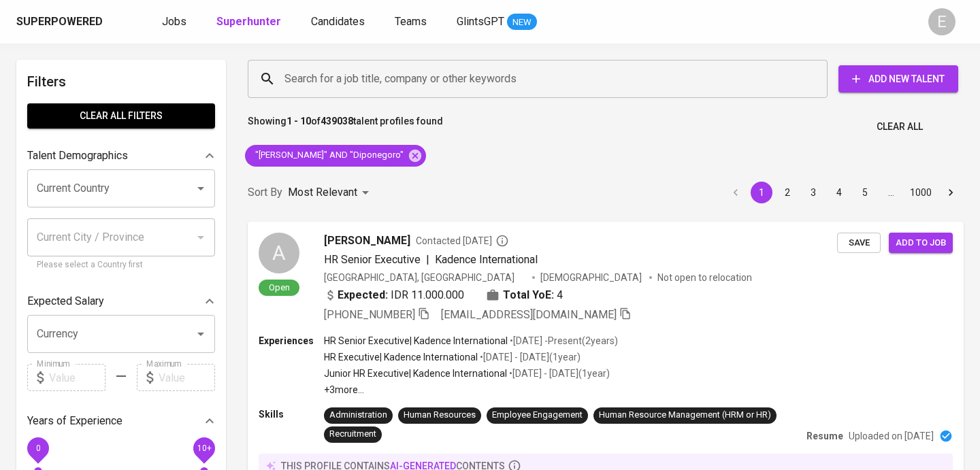 The height and width of the screenshot is (470, 980). What do you see at coordinates (528, 296) in the screenshot?
I see `b: Total YoE:` at bounding box center [528, 296].